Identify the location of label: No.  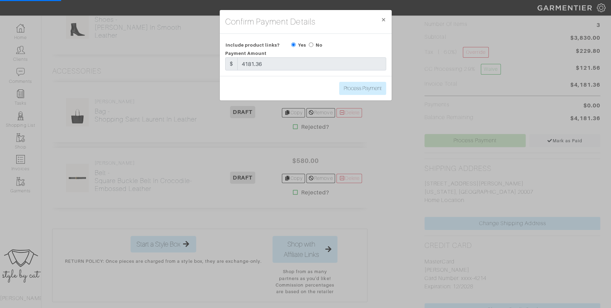
(319, 45).